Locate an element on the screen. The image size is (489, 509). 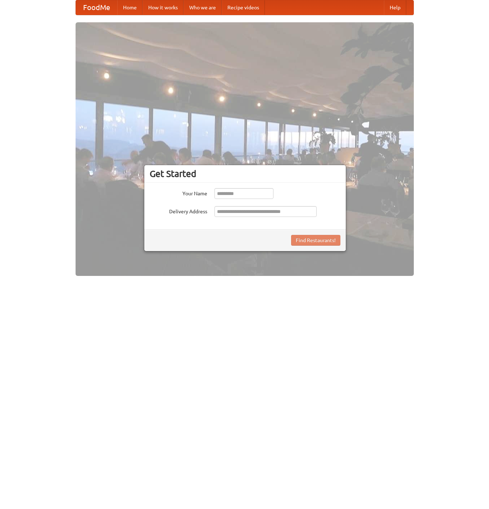
a: Home is located at coordinates (130, 8).